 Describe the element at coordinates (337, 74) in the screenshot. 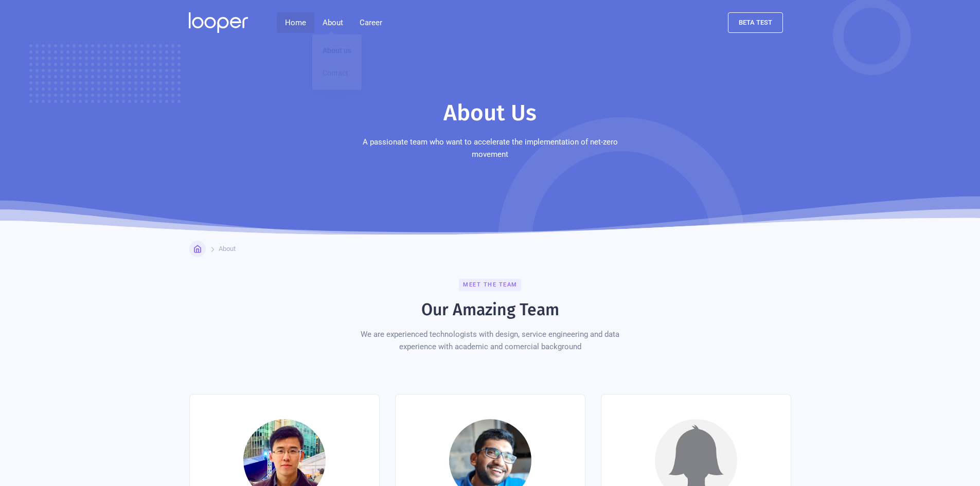

I see `a: Contact` at that location.